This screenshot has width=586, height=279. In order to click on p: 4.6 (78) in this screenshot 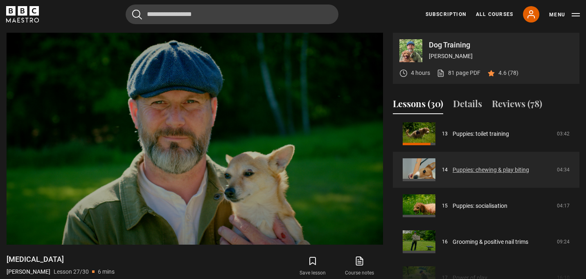, I will do `click(508, 73)`.